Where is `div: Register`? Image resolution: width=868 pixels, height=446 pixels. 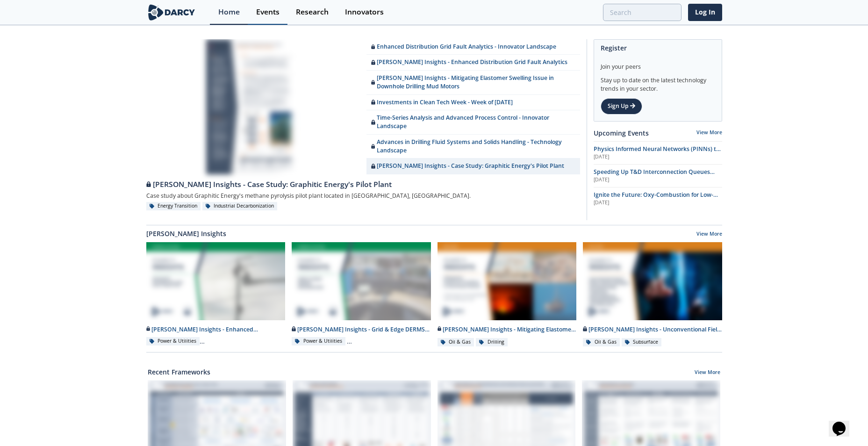 div: Register is located at coordinates (658, 48).